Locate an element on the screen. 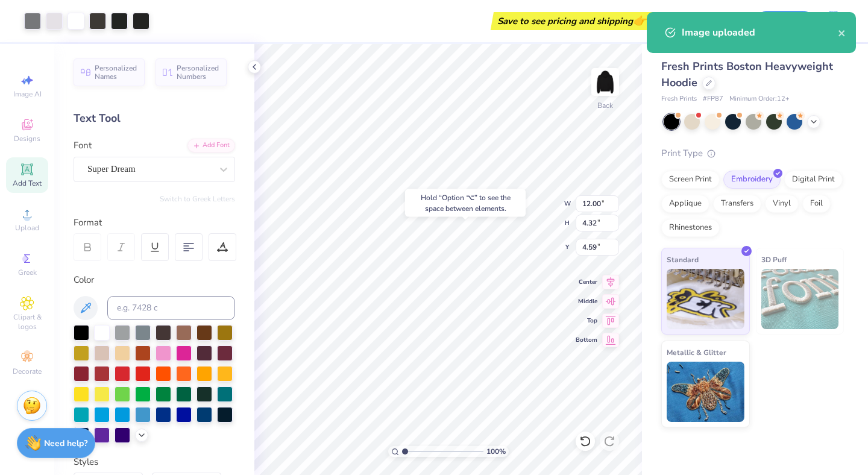 The height and width of the screenshot is (475, 868). span: Greek is located at coordinates (27, 273).